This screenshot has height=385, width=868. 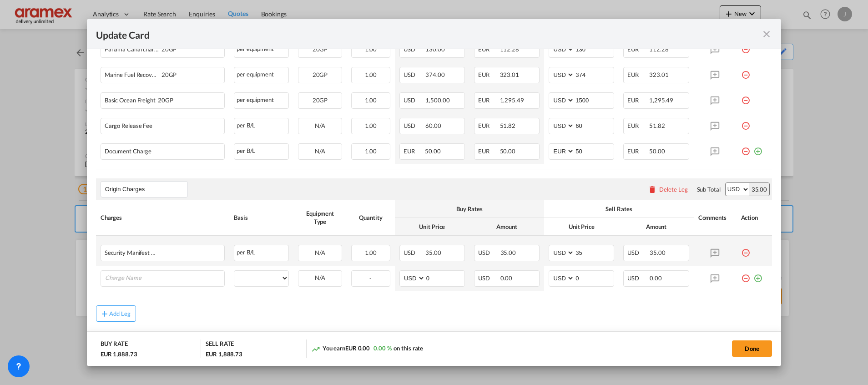 I want to click on div: Basic Ocean Freight, so click(x=147, y=98).